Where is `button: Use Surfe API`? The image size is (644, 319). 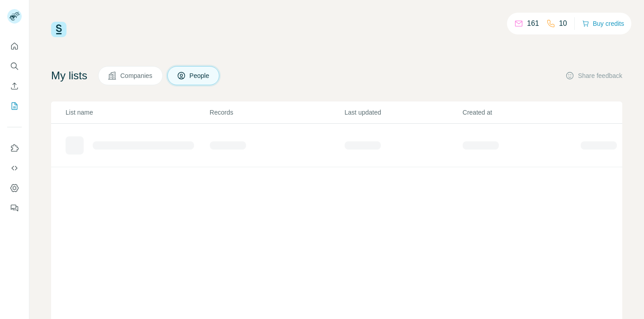 button: Use Surfe API is located at coordinates (15, 168).